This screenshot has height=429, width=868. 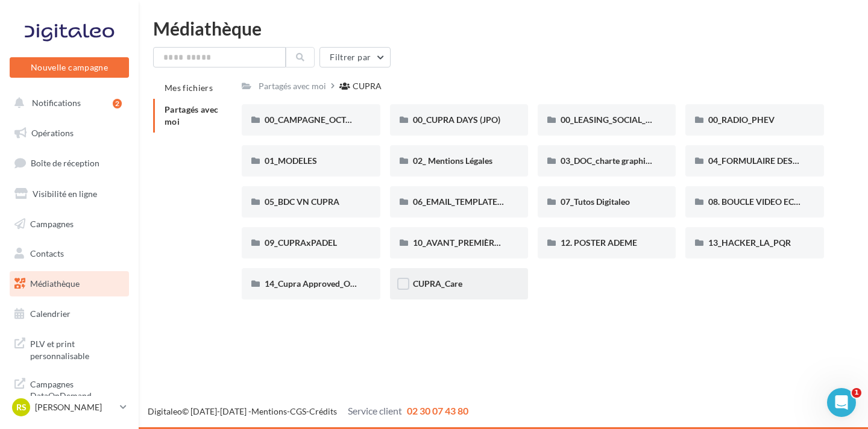 I want to click on span: 00_CAMPAGNE_OCTOBRE, so click(x=316, y=119).